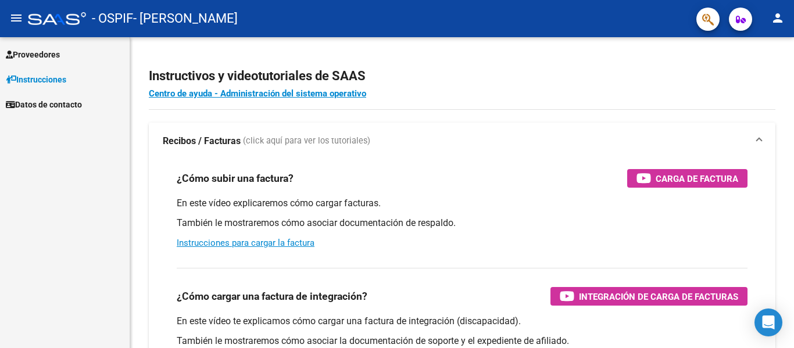  What do you see at coordinates (36, 55) in the screenshot?
I see `font: Proveedores` at bounding box center [36, 55].